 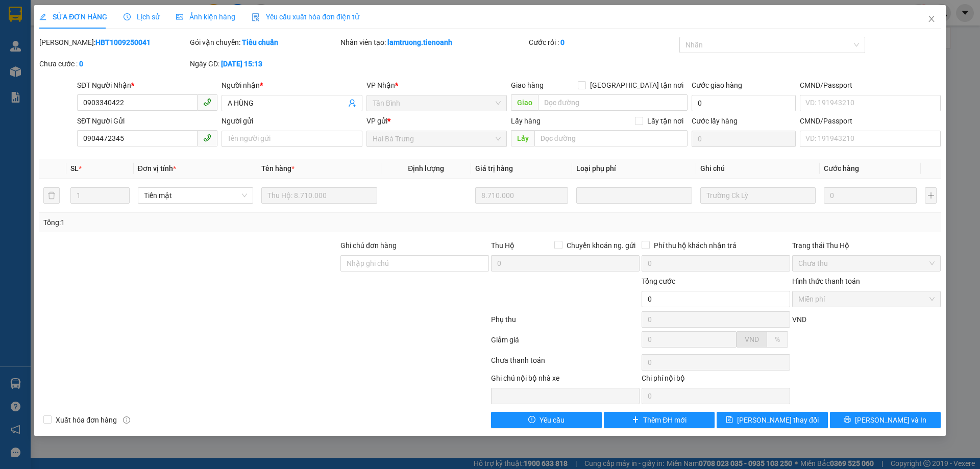 What do you see at coordinates (636, 420) in the screenshot?
I see `span: plus` at bounding box center [636, 420].